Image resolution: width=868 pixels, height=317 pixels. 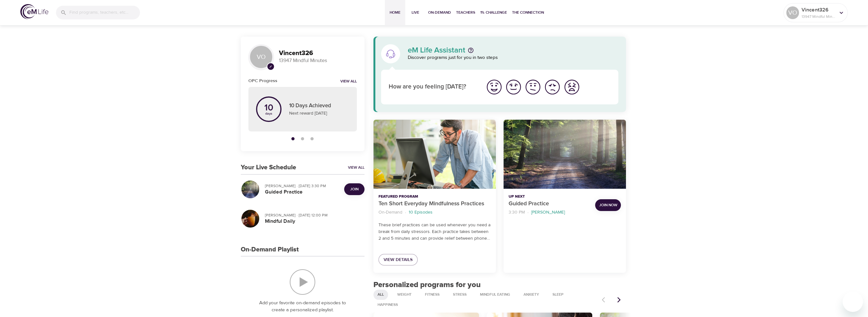 I want to click on span: Mindful Eating, so click(x=495, y=294).